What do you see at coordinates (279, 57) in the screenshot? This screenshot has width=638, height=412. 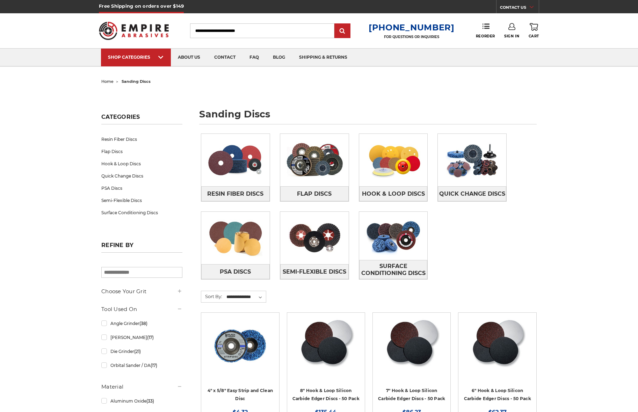 I see `a: blog` at bounding box center [279, 57].